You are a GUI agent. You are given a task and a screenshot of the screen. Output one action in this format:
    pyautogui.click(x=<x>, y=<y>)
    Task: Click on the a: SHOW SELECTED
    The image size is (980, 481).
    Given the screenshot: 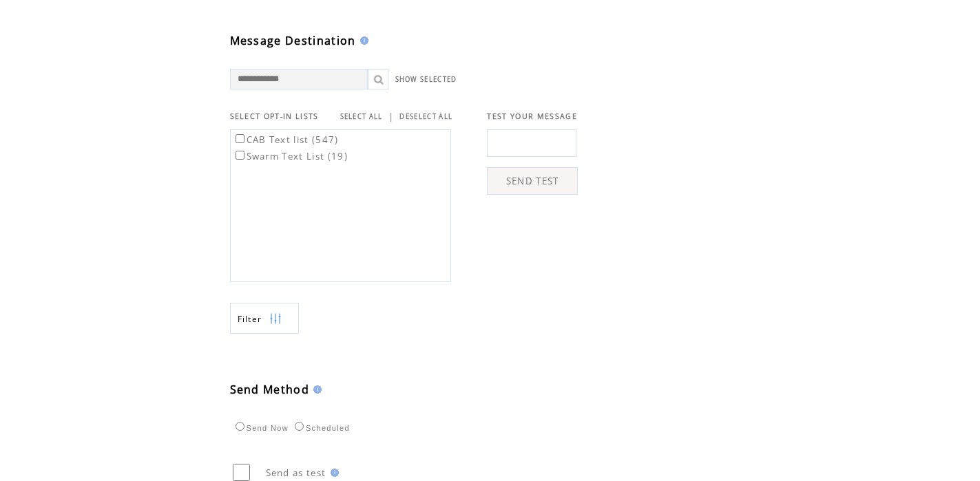 What is the action you would take?
    pyautogui.click(x=426, y=79)
    